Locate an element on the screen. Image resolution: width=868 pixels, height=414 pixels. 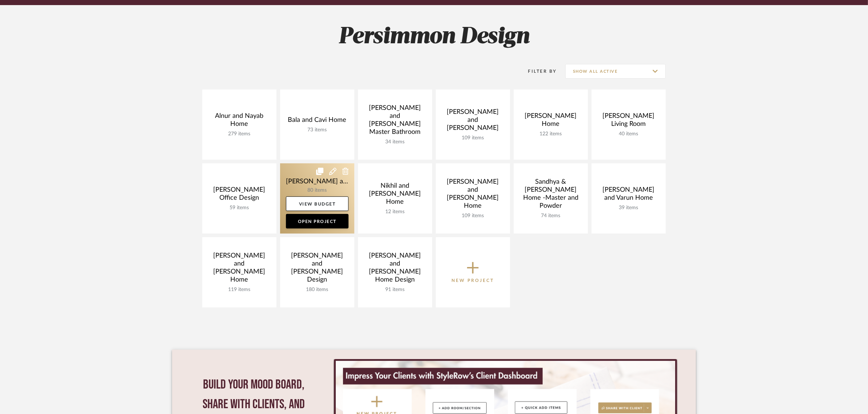
div: 59 items is located at coordinates (240, 208).